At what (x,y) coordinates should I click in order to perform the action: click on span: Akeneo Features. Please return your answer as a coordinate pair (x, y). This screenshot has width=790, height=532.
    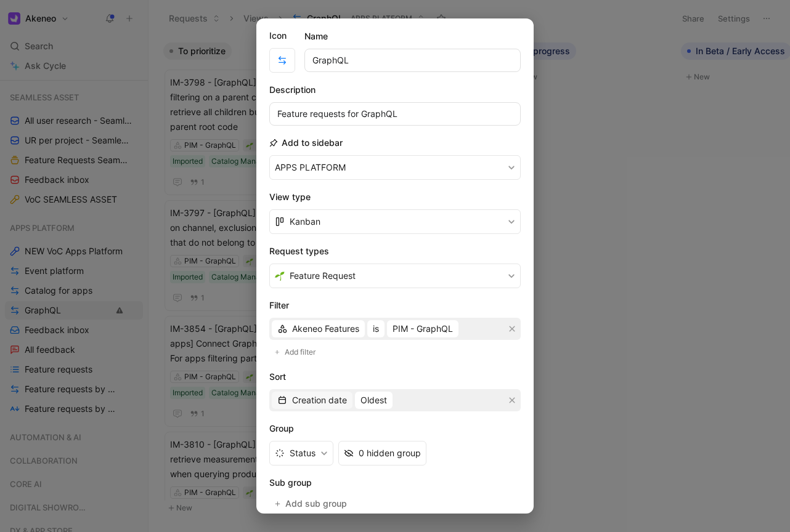
    Looking at the image, I should click on (325, 329).